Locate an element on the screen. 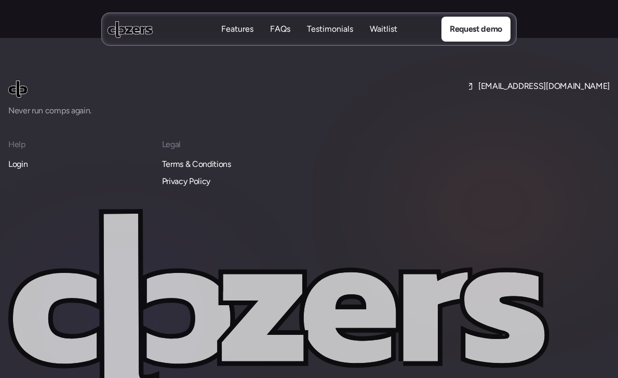 Image resolution: width=618 pixels, height=378 pixels. p: Login is located at coordinates (18, 164).